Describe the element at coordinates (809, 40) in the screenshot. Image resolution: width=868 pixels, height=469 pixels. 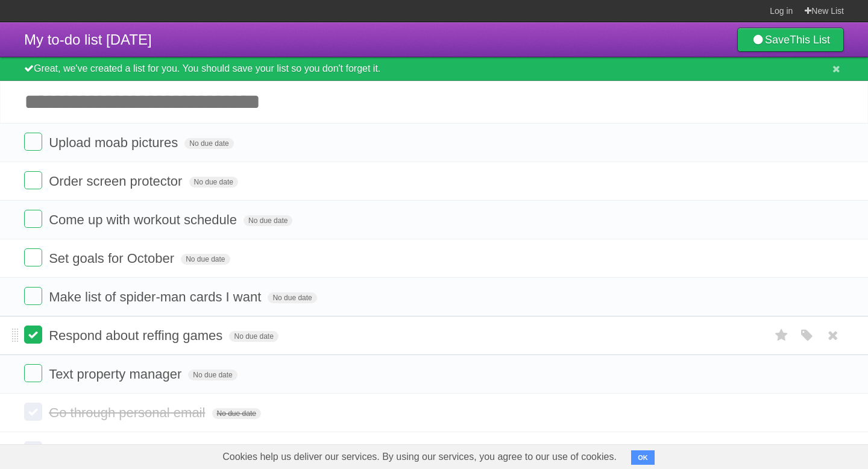
I see `b: This List` at that location.